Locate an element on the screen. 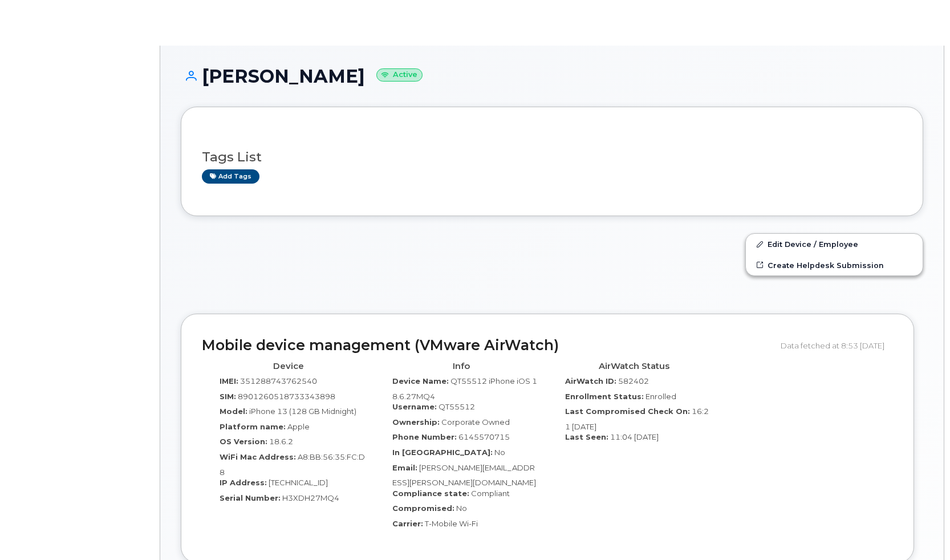  label: Enrollment Status: is located at coordinates (604, 396).